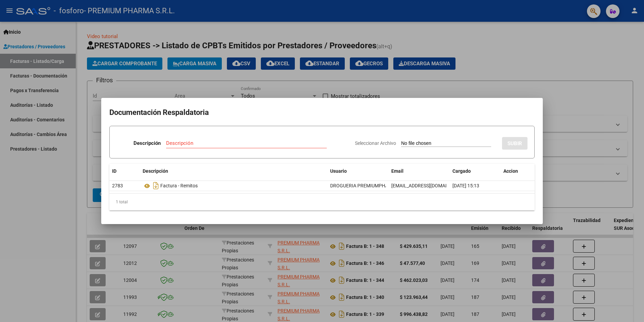  Describe the element at coordinates (511, 171) in the screenshot. I see `span: Accion` at that location.